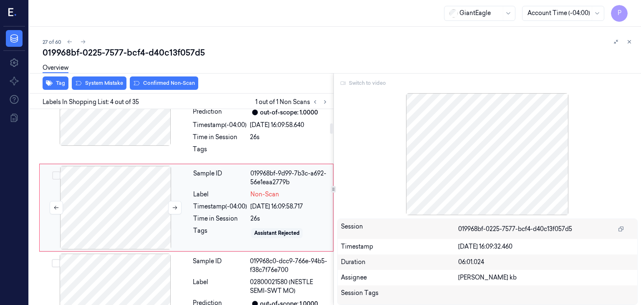 The image size is (641, 305). What do you see at coordinates (399, 277) in the screenshot?
I see `div: Assignee` at bounding box center [399, 277].